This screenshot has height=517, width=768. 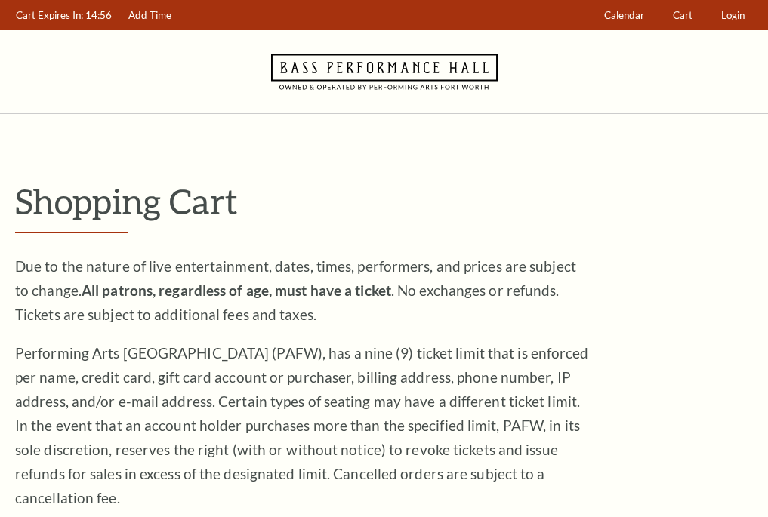 What do you see at coordinates (150, 15) in the screenshot?
I see `a: Add Time` at bounding box center [150, 15].